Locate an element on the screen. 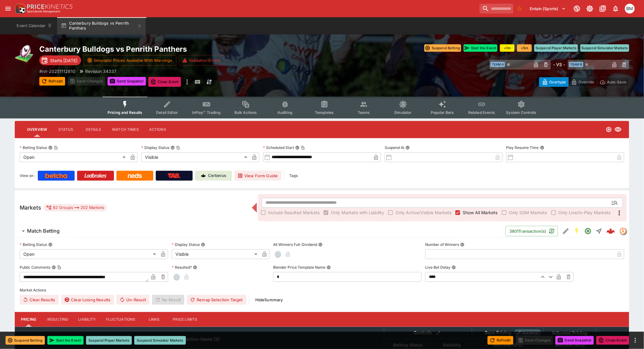 The width and height of the screenshot is (644, 349). button: Copy To Clipboard is located at coordinates (303, 148).